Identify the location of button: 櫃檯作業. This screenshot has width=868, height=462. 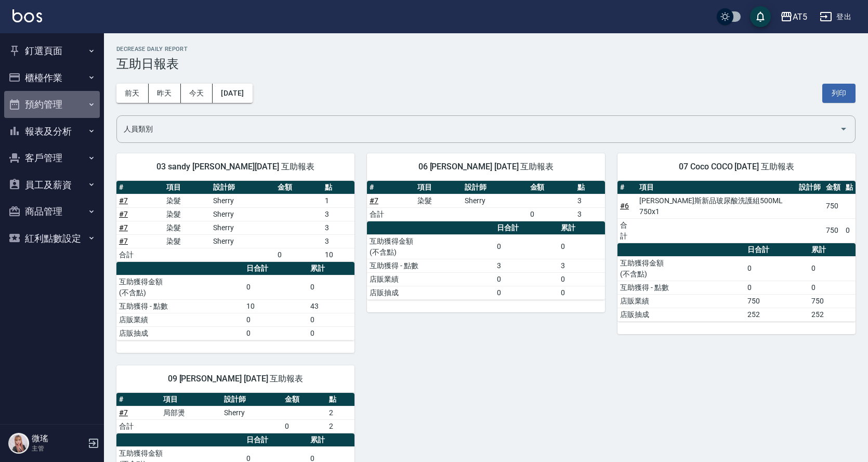
(52, 78).